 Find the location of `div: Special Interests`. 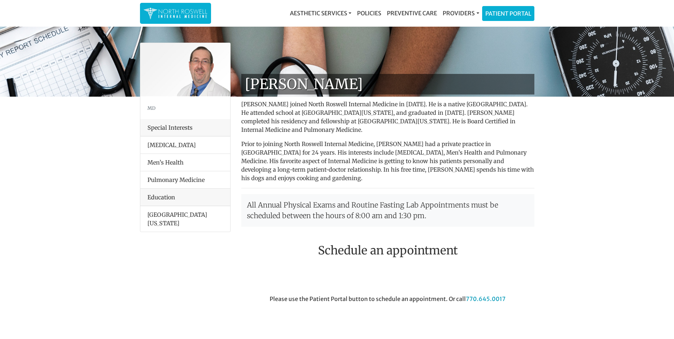

div: Special Interests is located at coordinates (185, 128).